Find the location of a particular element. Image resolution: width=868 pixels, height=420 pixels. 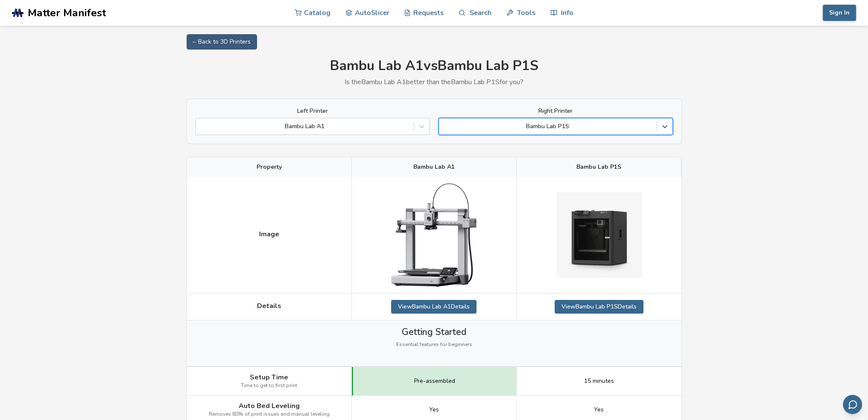

span: Pre-assembled is located at coordinates (435, 381).